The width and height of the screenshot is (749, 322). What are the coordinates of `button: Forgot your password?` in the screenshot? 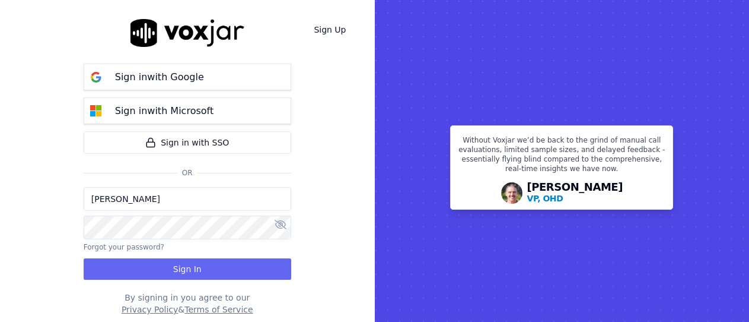 It's located at (124, 247).